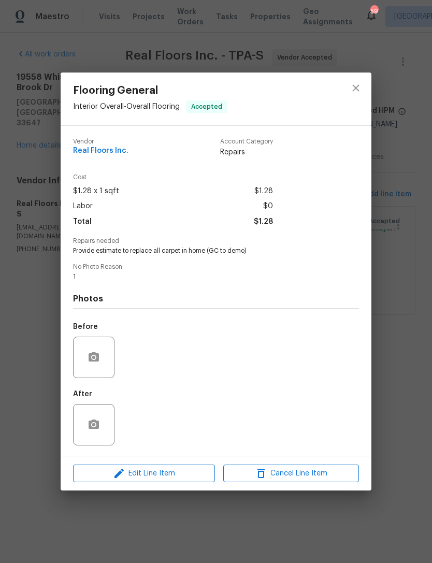  What do you see at coordinates (150, 91) in the screenshot?
I see `span: Flooring General` at bounding box center [150, 91].